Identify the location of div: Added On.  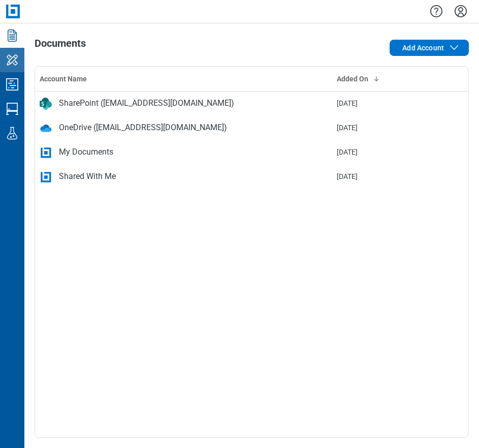
(376, 79).